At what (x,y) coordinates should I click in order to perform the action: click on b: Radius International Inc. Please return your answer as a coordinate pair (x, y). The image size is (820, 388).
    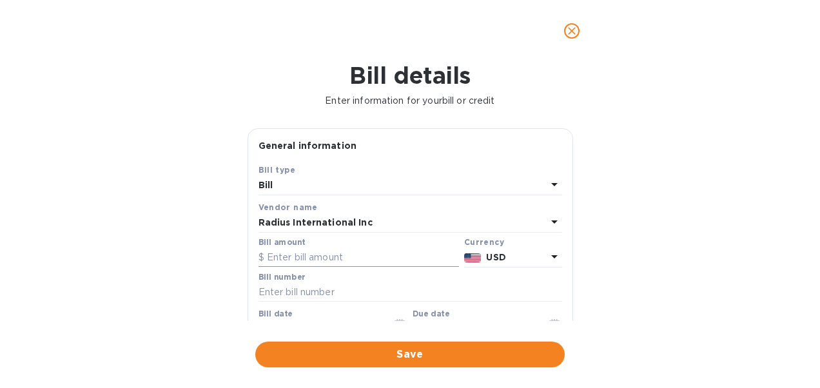
    Looking at the image, I should click on (315, 223).